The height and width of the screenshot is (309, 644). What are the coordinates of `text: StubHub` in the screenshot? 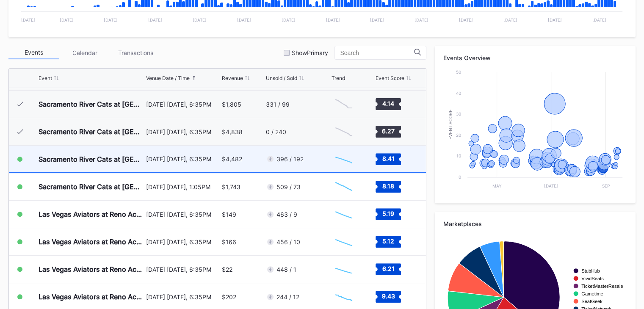 It's located at (590, 271).